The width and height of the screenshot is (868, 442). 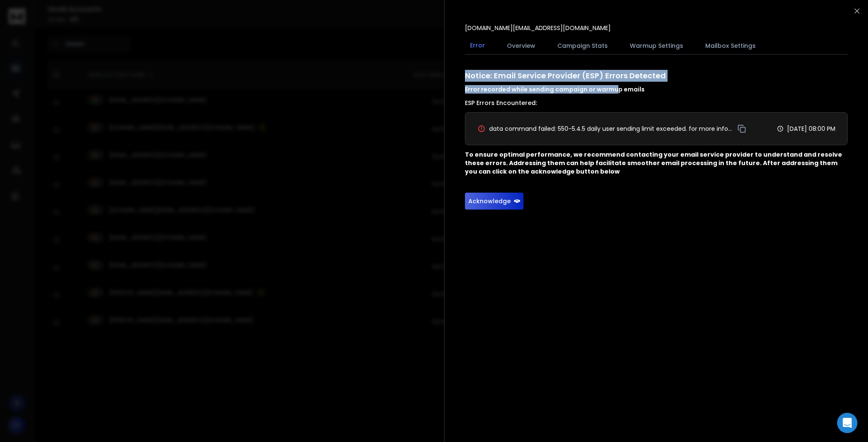 What do you see at coordinates (848, 423) in the screenshot?
I see `div: Open Intercom Messenger` at bounding box center [848, 423].